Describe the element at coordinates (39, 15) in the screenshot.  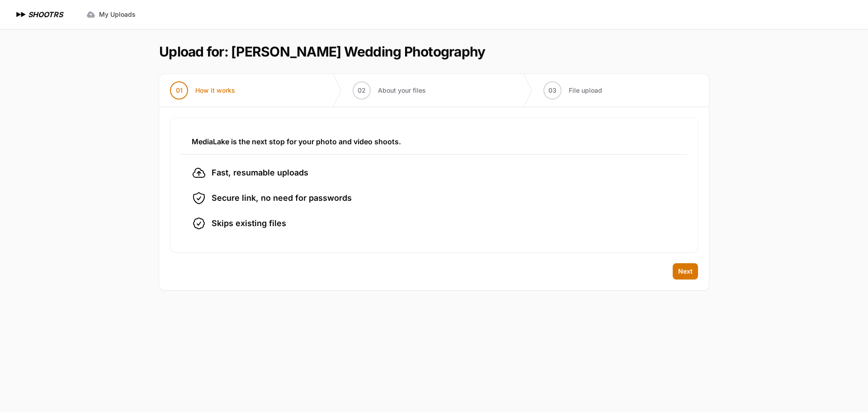
I see `a: SHOOTRS SHOOTRS` at that location.